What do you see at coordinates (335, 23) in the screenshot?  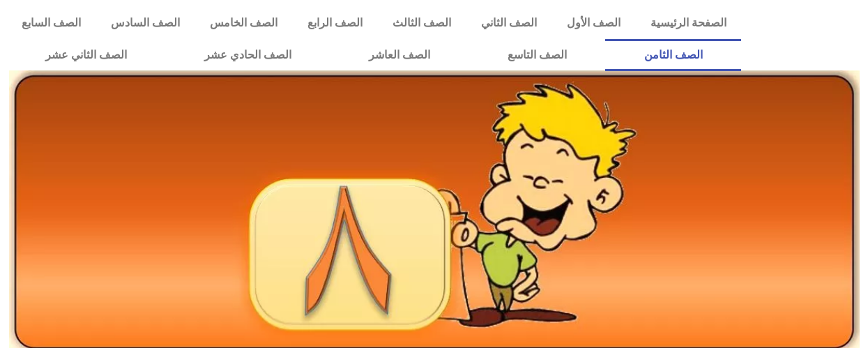 I see `a: الصف الرابع` at bounding box center [335, 23].